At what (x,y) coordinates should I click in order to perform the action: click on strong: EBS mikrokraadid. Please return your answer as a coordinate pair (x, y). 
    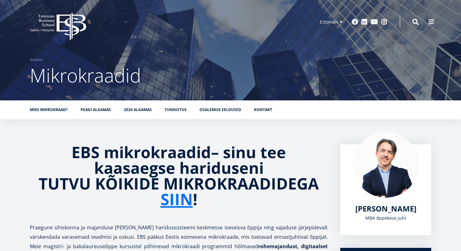
    Looking at the image, I should click on (141, 152).